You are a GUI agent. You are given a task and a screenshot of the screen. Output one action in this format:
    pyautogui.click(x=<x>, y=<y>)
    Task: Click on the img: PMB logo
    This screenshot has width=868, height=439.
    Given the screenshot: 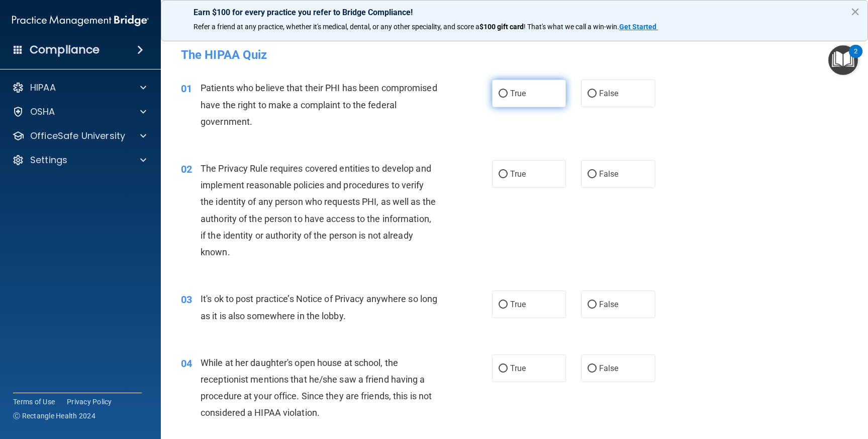 What is the action you would take?
    pyautogui.click(x=80, y=21)
    